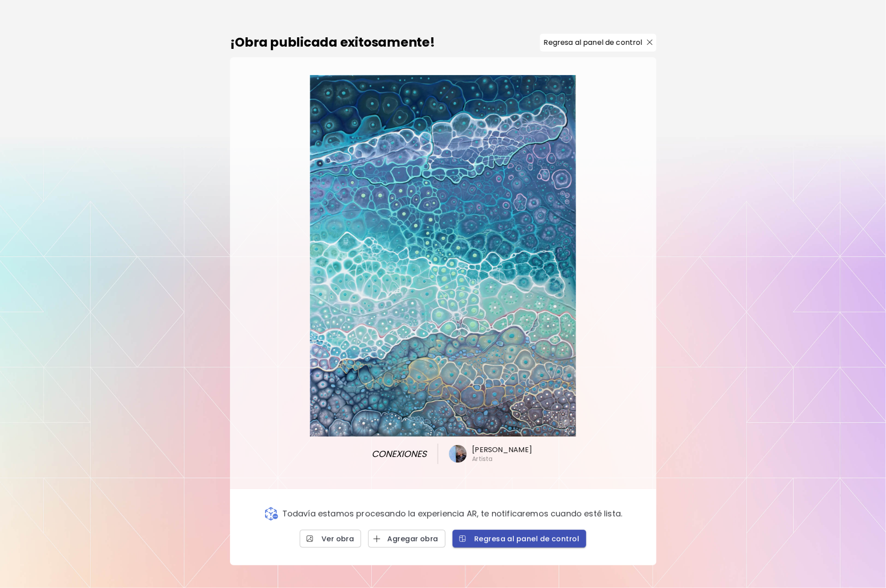  I want to click on span: CONEXIONES, so click(395, 454).